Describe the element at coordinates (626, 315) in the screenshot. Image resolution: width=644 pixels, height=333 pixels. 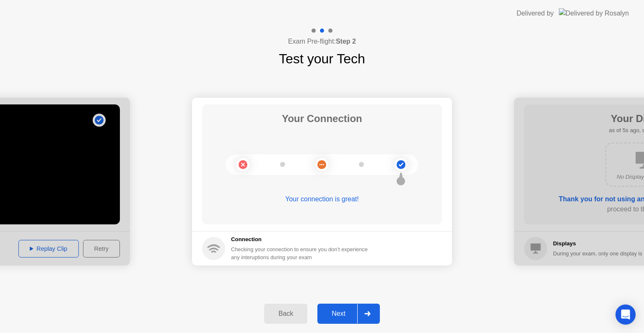
I see `div: Open Intercom Messenger` at that location.